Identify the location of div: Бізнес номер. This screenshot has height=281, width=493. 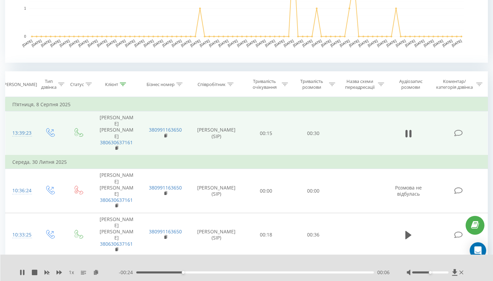
(161, 84).